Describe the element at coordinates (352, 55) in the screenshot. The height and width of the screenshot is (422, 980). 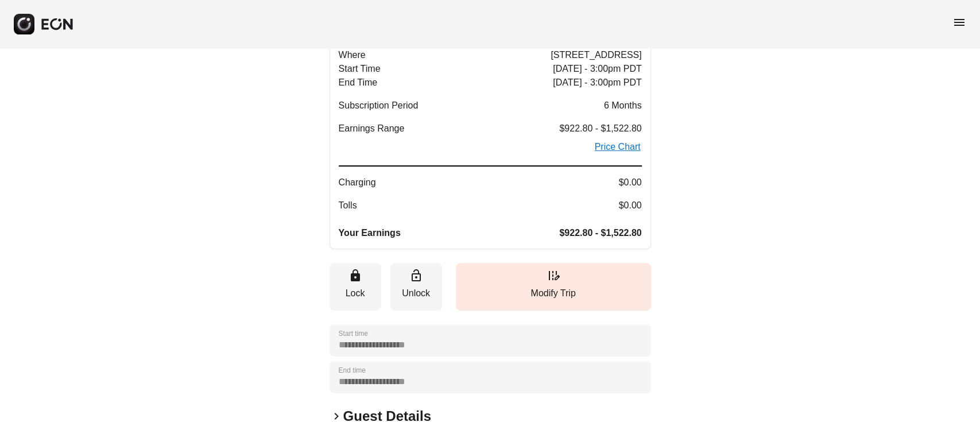
I see `span: Where` at that location.